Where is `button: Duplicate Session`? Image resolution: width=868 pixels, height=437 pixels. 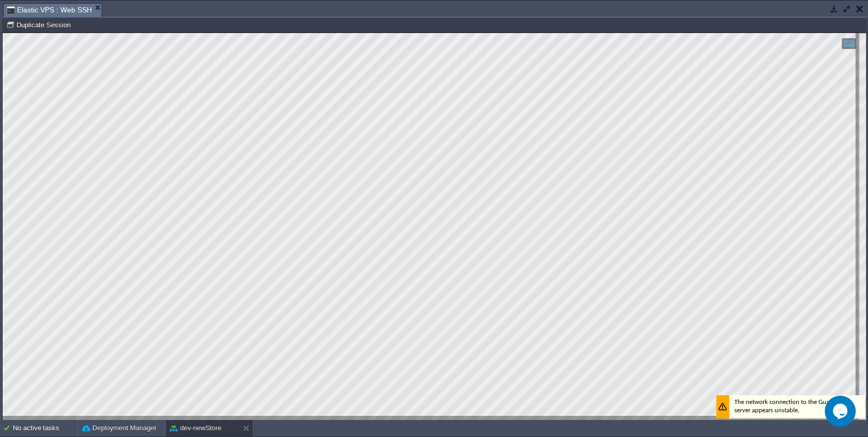
button: Duplicate Session is located at coordinates (40, 25).